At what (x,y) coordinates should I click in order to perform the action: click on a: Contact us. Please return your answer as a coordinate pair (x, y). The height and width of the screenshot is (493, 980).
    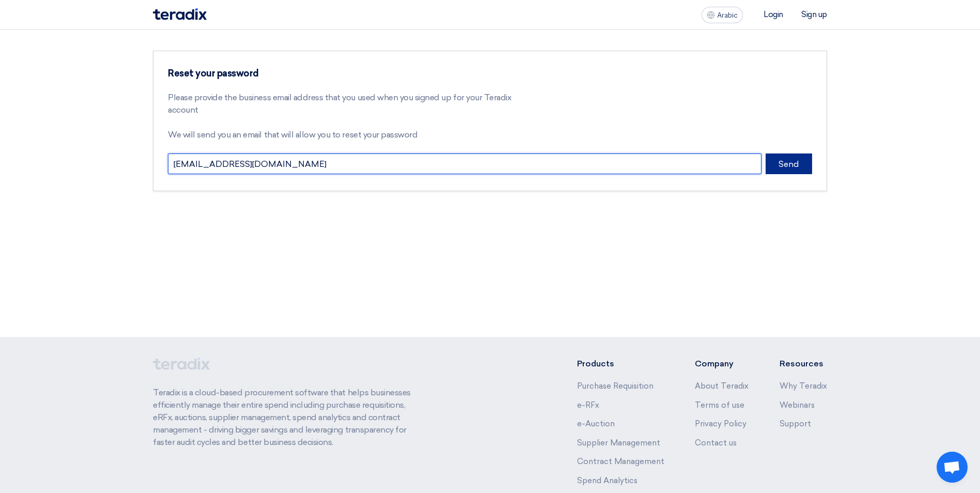
    Looking at the image, I should click on (716, 443).